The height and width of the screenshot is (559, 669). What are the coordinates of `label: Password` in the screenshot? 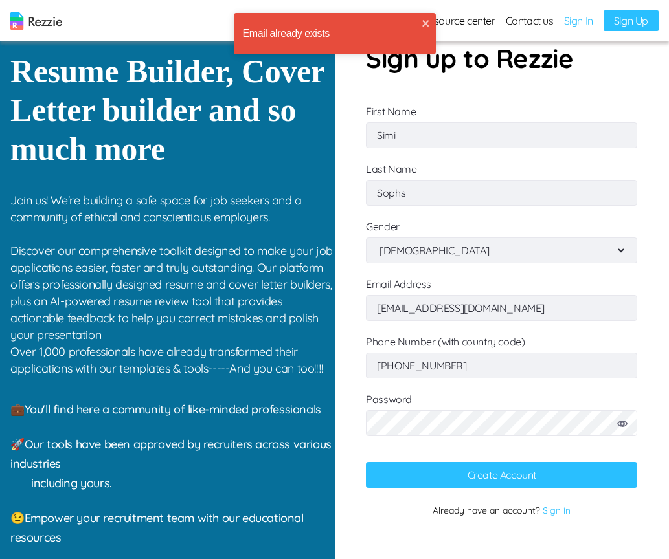 It's located at (501, 421).